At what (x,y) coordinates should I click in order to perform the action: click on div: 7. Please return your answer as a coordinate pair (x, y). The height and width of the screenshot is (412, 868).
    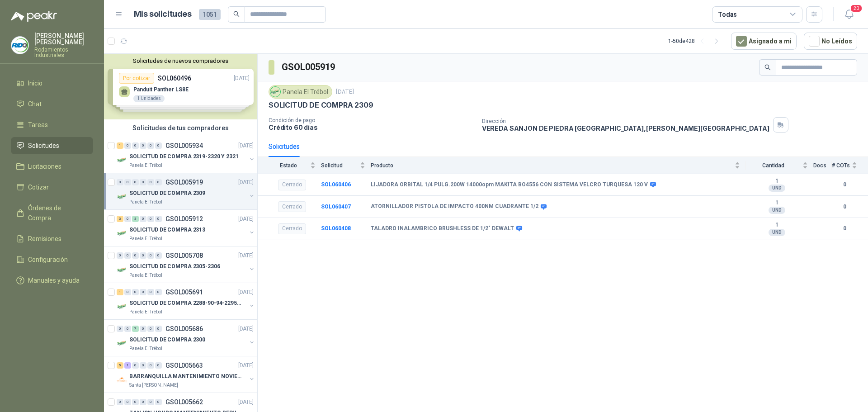
    Looking at the image, I should click on (135, 328).